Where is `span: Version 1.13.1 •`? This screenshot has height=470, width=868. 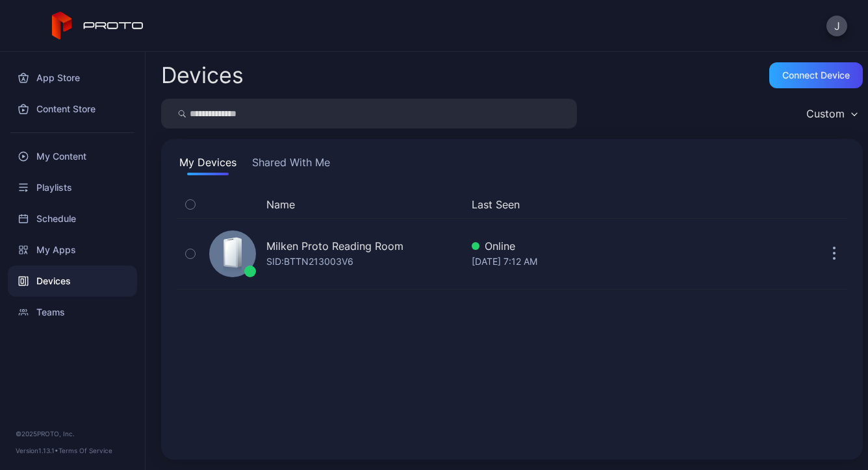
span: Version 1.13.1 • is located at coordinates (37, 450).